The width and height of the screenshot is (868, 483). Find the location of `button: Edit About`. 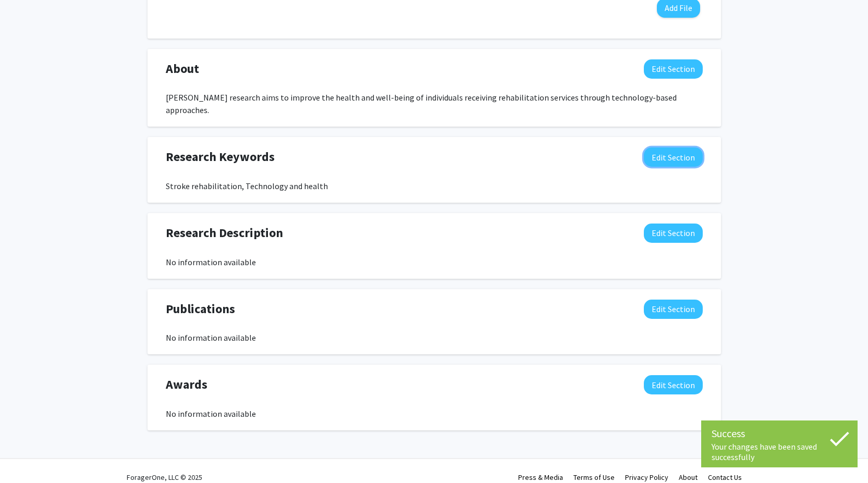

button: Edit About is located at coordinates (673, 69).